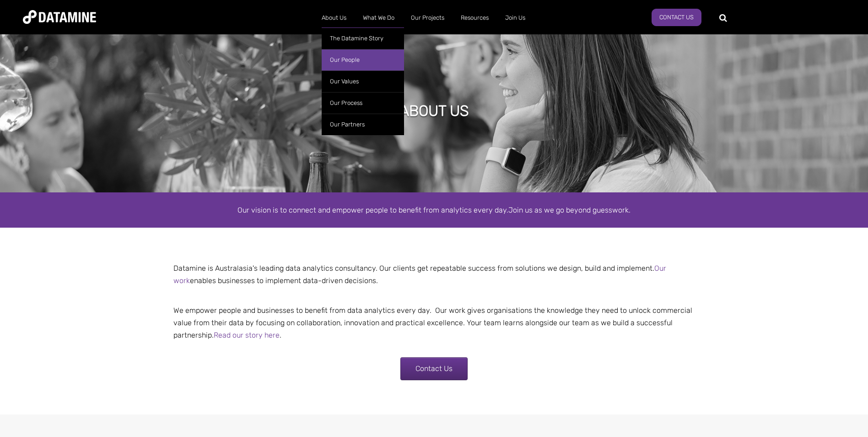 This screenshot has height=437, width=868. I want to click on span: Our vision is to connect and empower people to benefit from analytics every day., so click(373, 209).